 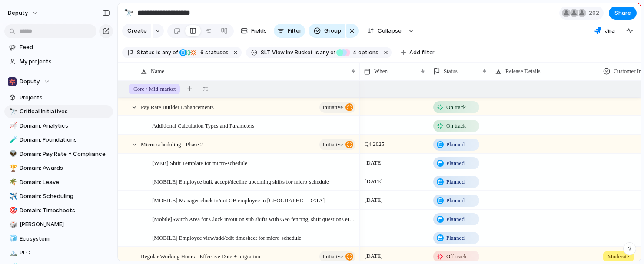 What do you see at coordinates (59, 98) in the screenshot?
I see `a: Projects` at bounding box center [59, 98].